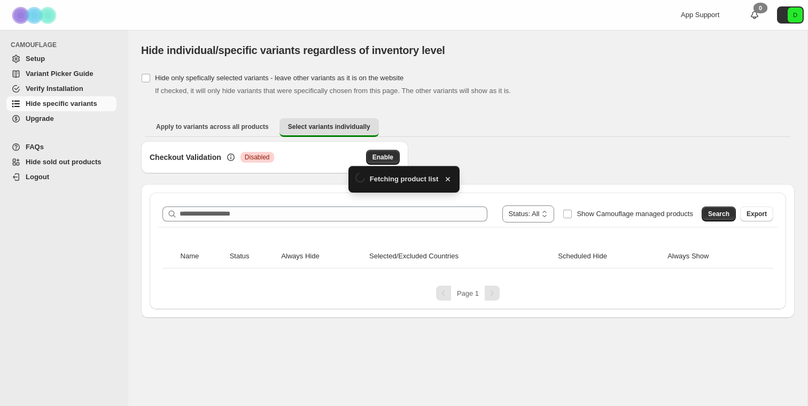 The image size is (808, 406). I want to click on span: Select variants individually, so click(329, 127).